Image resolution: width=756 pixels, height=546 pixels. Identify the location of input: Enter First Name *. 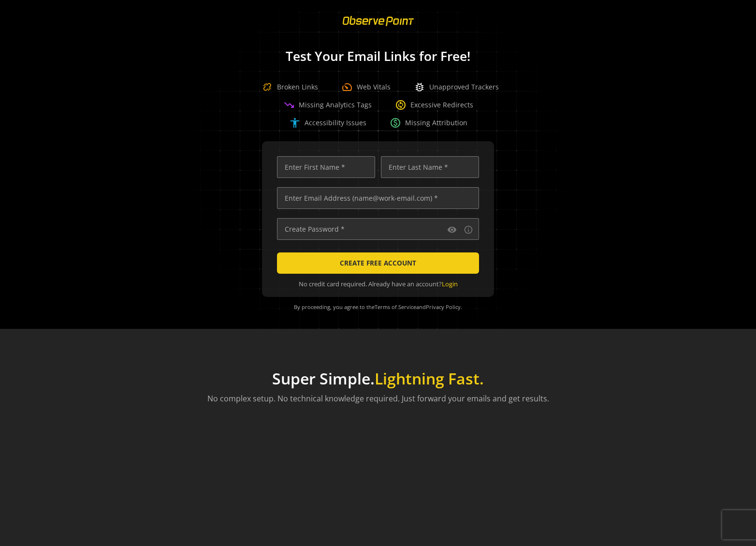
(326, 167).